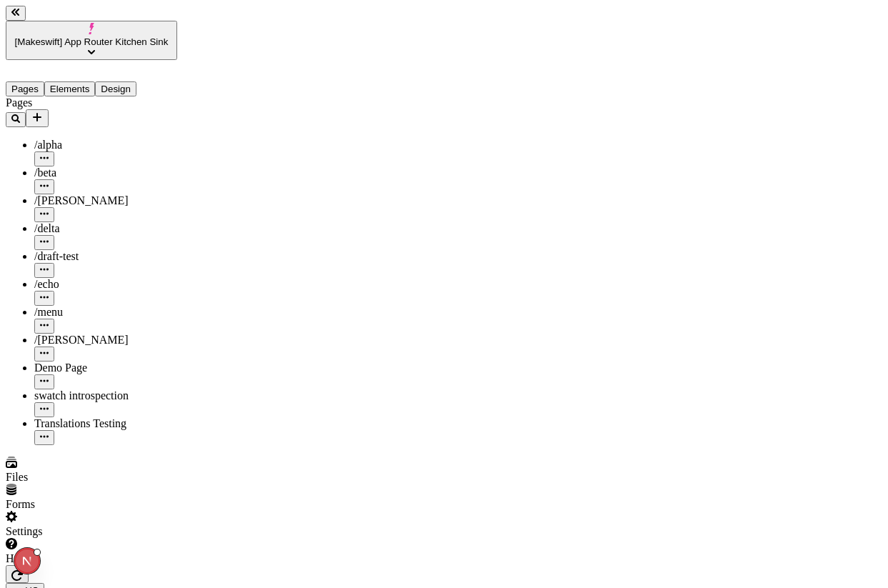  Describe the element at coordinates (116, 88) in the screenshot. I see `button: Design` at that location.